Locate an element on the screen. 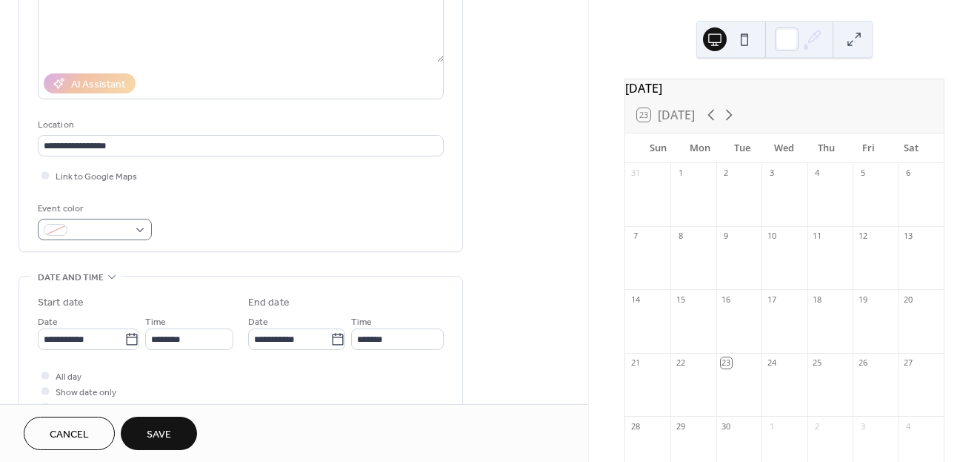 The height and width of the screenshot is (462, 980). div: Wed is located at coordinates (784, 148).